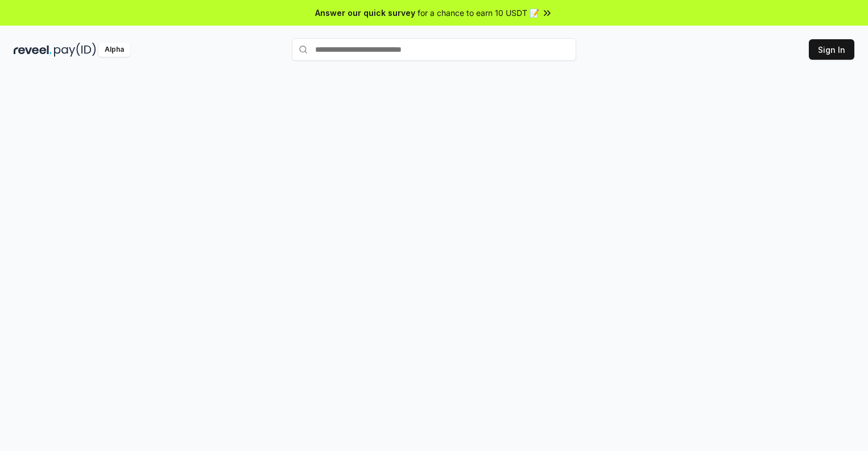 Image resolution: width=868 pixels, height=451 pixels. Describe the element at coordinates (75, 50) in the screenshot. I see `img: pay_id` at that location.